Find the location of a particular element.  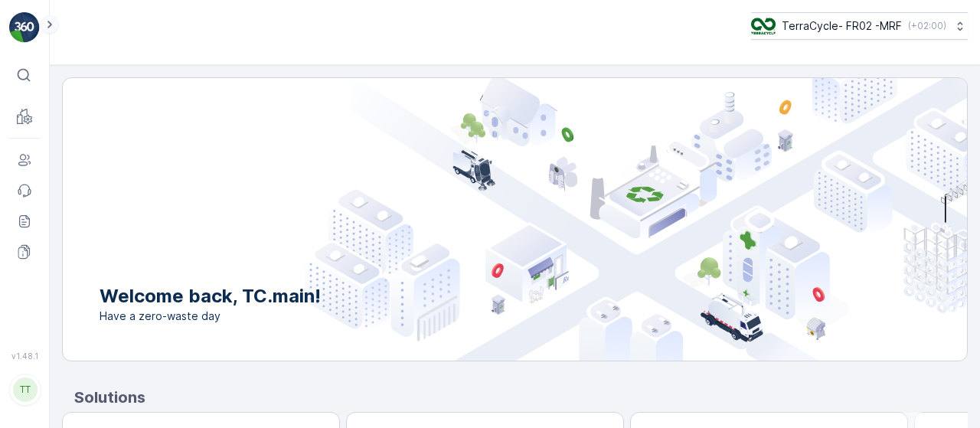

button: TT is located at coordinates (24, 389).